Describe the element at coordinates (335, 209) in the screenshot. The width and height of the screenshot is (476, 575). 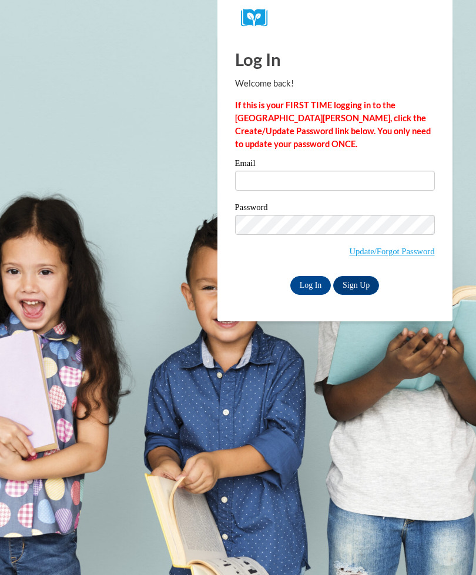
I see `label: Password` at that location.